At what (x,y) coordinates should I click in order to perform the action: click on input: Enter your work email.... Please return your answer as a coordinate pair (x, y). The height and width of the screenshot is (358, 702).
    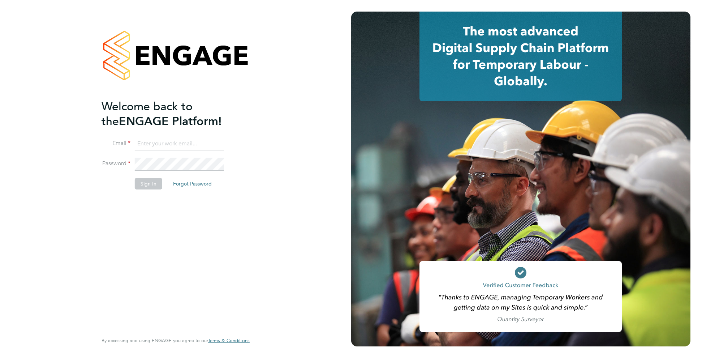
    Looking at the image, I should click on (179, 144).